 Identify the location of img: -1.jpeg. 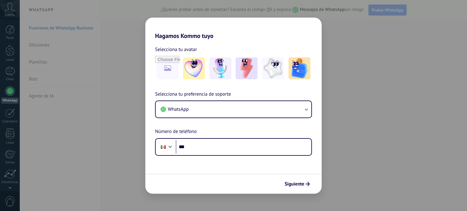
(194, 68).